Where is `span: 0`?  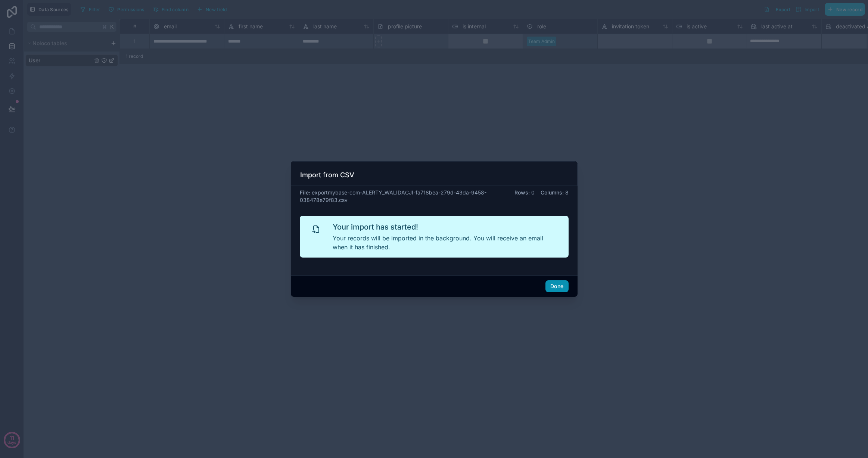
span: 0 is located at coordinates (533, 192).